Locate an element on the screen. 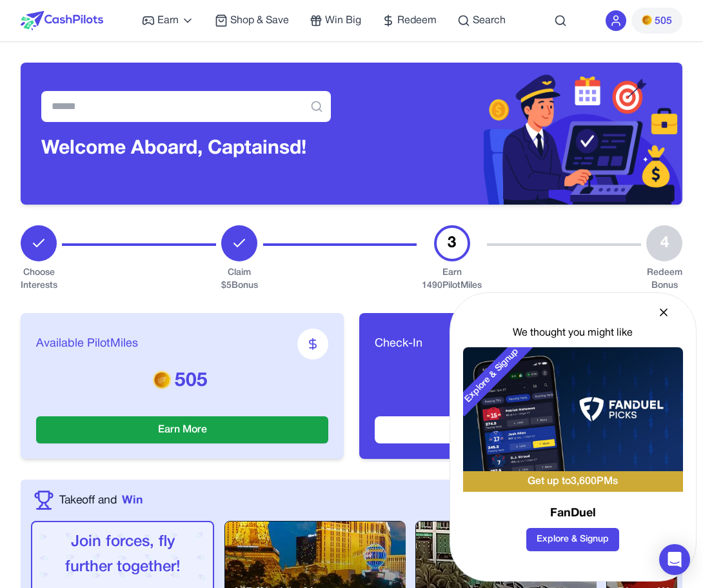 Image resolution: width=703 pixels, height=588 pixels. span: 505 is located at coordinates (663, 21).